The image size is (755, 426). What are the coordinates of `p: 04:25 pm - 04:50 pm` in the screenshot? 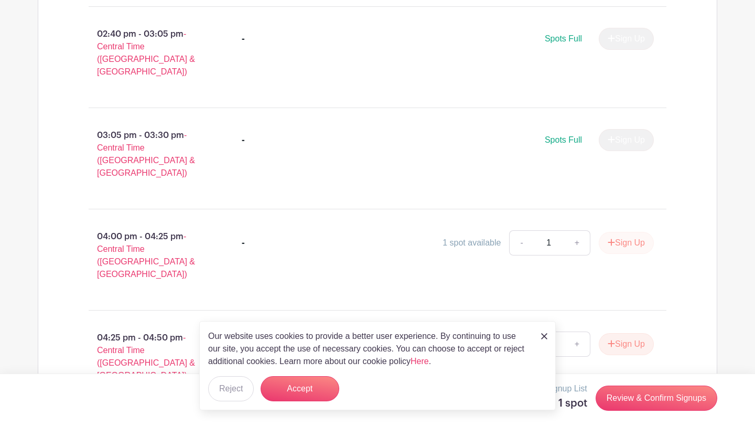 It's located at (148, 357).